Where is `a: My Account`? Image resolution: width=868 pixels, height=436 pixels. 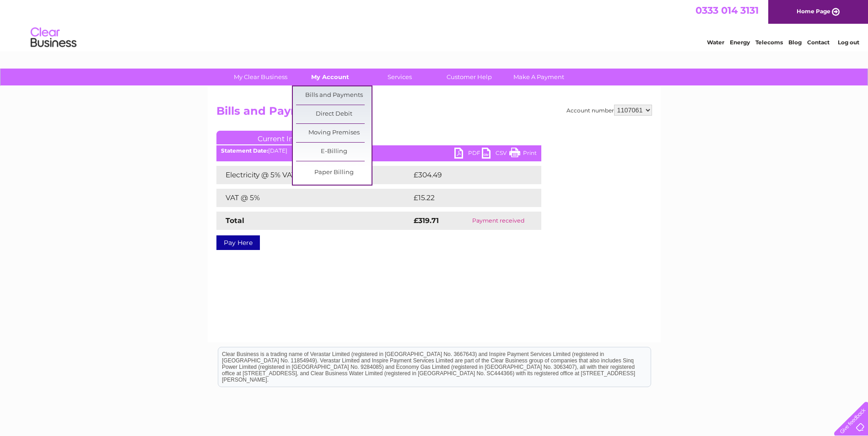
a: My Account is located at coordinates (330, 77).